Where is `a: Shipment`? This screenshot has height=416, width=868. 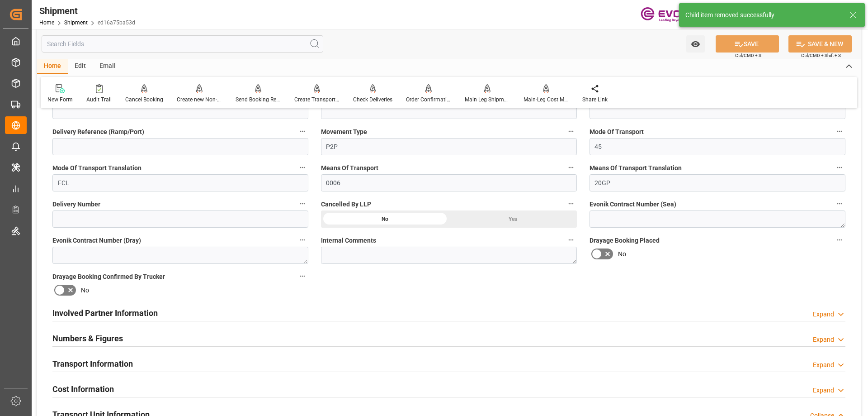 a: Shipment is located at coordinates (76, 23).